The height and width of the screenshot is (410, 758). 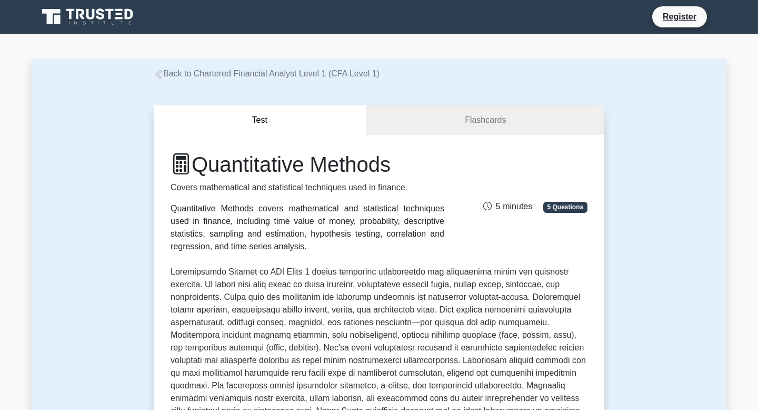 What do you see at coordinates (307, 187) in the screenshot?
I see `p: Covers mathematical and statistical techniques used in finance.` at bounding box center [307, 187].